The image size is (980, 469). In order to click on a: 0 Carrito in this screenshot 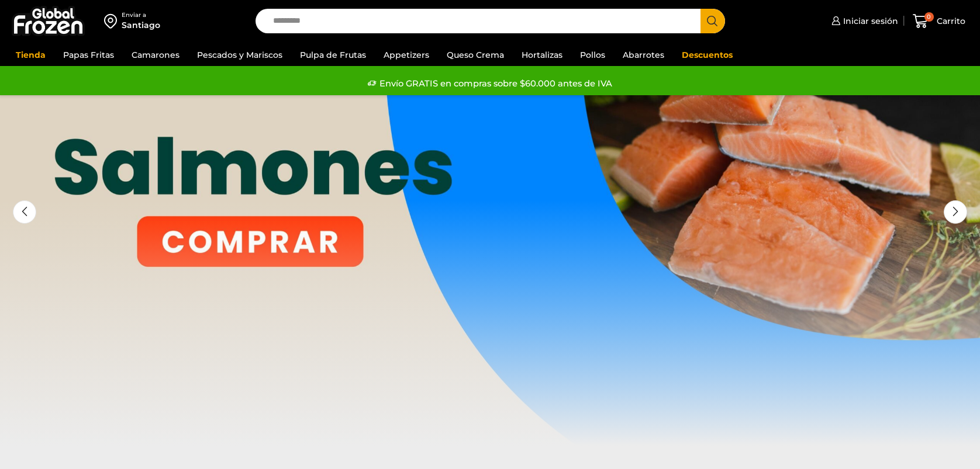, I will do `click(939, 21)`.